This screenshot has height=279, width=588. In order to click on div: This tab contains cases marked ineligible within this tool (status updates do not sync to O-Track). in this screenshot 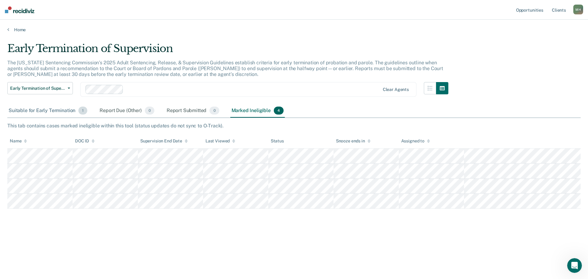, I will do `click(294, 126)`.